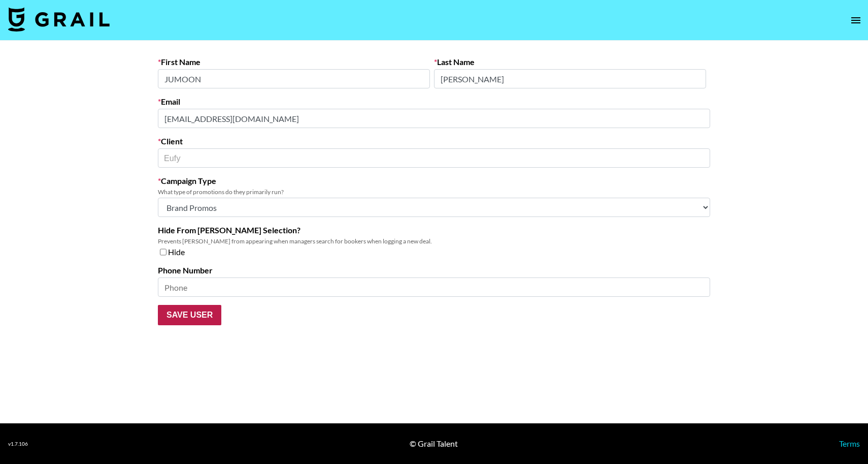 The height and width of the screenshot is (464, 868). What do you see at coordinates (570, 62) in the screenshot?
I see `label: Last Name` at bounding box center [570, 62].